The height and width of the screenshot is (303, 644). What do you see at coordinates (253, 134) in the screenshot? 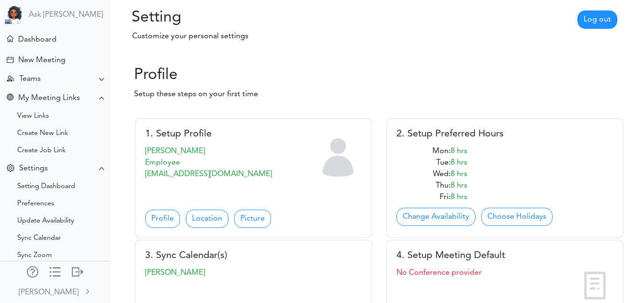
I see `h5: 1. Setup Profile` at bounding box center [253, 134].